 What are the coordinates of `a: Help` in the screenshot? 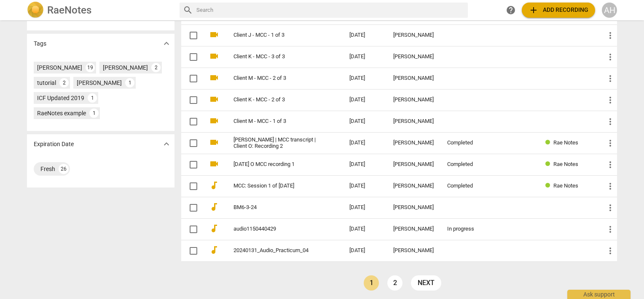 It's located at (511, 10).